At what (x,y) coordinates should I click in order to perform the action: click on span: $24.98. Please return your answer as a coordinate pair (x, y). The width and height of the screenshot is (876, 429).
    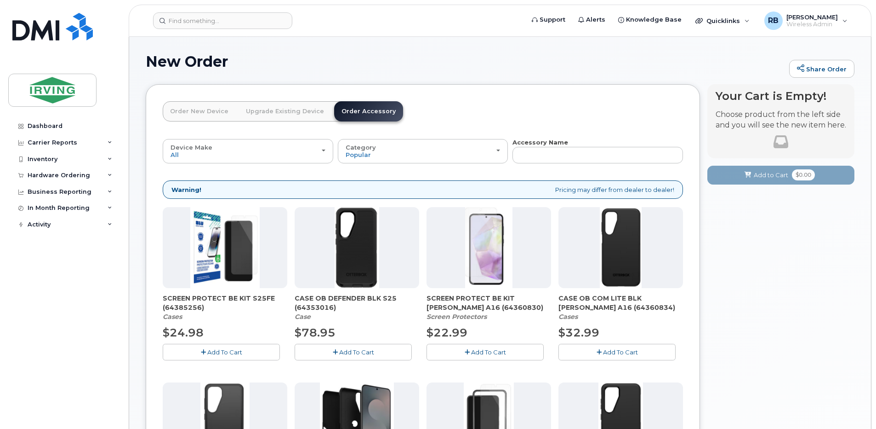
    Looking at the image, I should click on (183, 332).